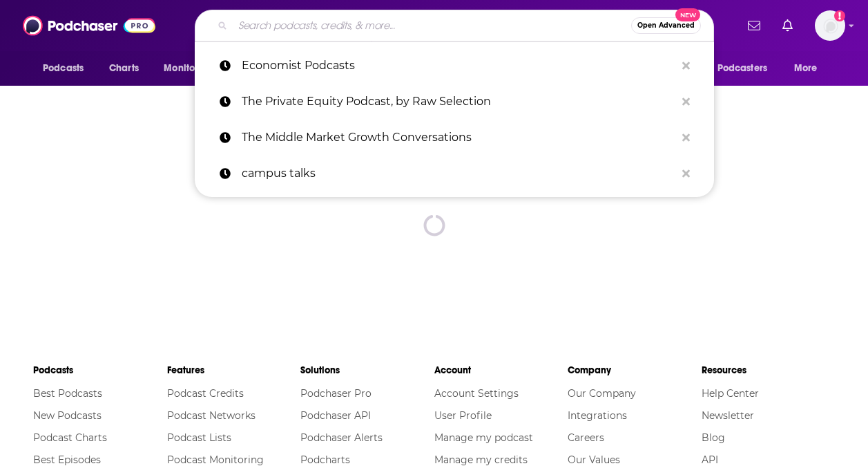 The width and height of the screenshot is (868, 466). What do you see at coordinates (830, 26) in the screenshot?
I see `img: User Profile` at bounding box center [830, 26].